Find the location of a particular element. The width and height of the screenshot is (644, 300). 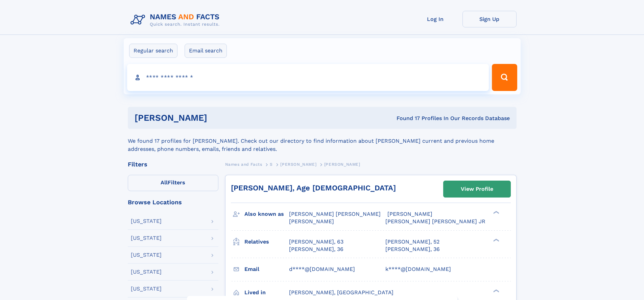

div: Filters is located at coordinates (173, 165).